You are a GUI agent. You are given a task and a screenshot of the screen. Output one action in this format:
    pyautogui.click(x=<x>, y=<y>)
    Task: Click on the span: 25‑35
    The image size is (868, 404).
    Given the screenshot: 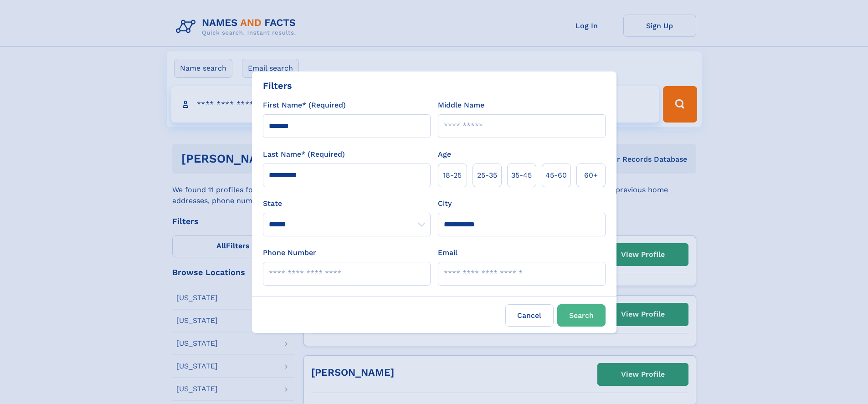 What is the action you would take?
    pyautogui.click(x=487, y=175)
    